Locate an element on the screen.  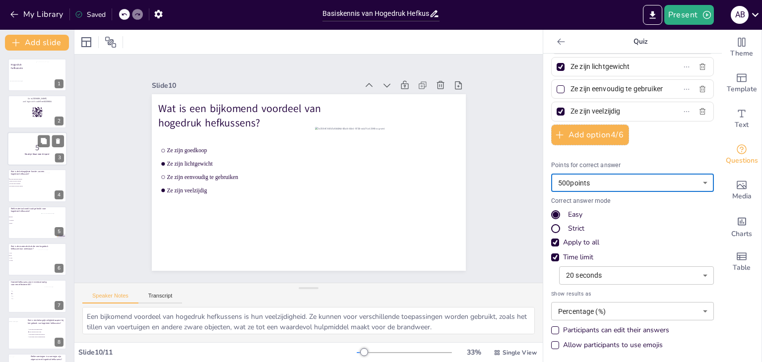
textarea: Een bijkomend voordeel van hogedruk hefkussens is hun veelzijdigheid. Ze kunnen voor verschillend... is located at coordinates (309, 321).